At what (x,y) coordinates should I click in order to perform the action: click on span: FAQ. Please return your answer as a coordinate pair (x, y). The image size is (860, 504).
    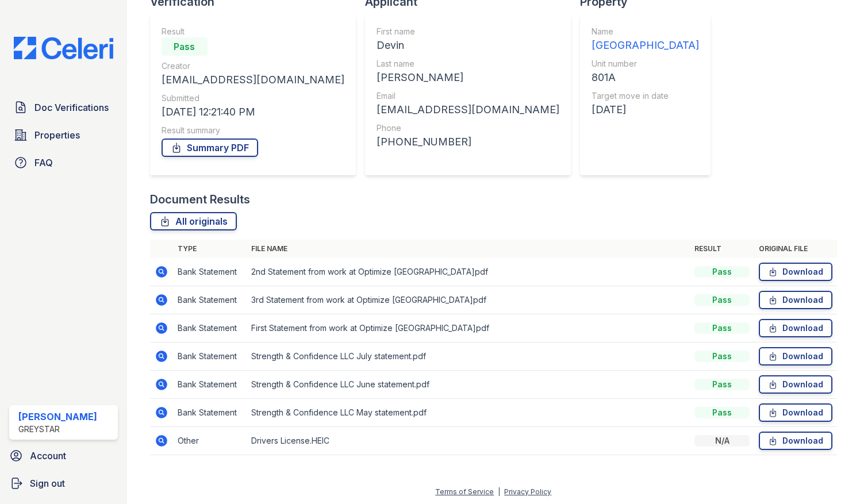
    Looking at the image, I should click on (44, 163).